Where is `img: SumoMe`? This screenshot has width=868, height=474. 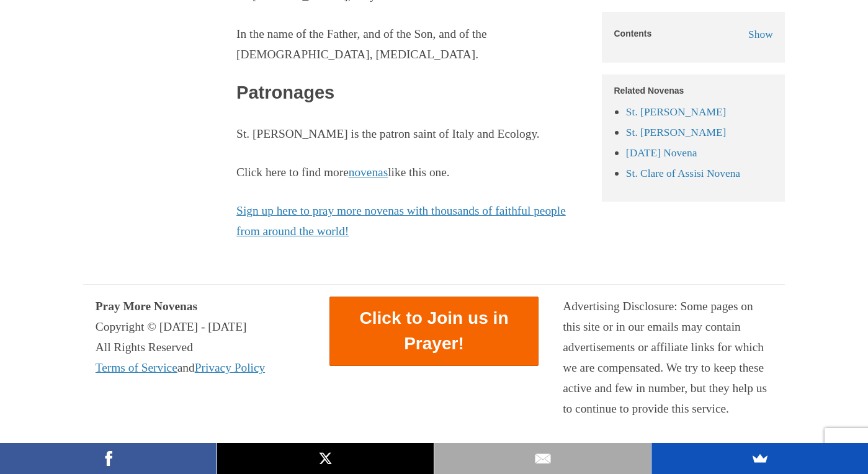 img: SumoMe is located at coordinates (760, 459).